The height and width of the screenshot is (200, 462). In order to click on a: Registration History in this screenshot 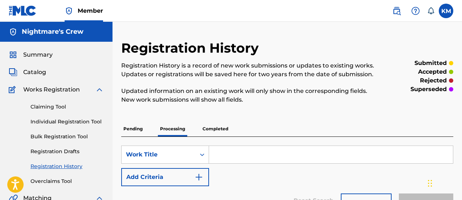, I will do `click(67, 166)`.